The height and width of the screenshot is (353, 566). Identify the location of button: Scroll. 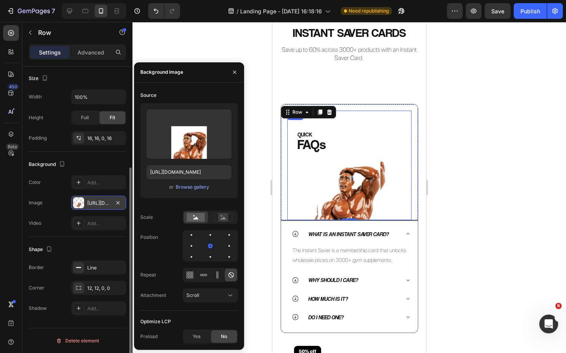
(210, 296).